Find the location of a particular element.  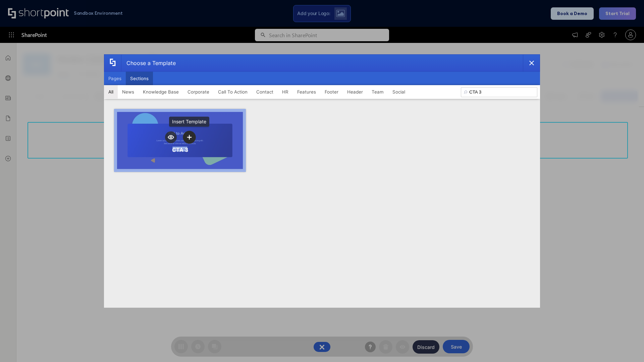

button: All is located at coordinates (111, 92).